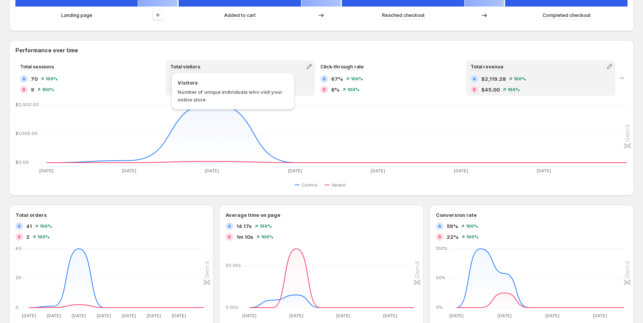 The width and height of the screenshot is (643, 323). I want to click on text: $1,000.00, so click(27, 134).